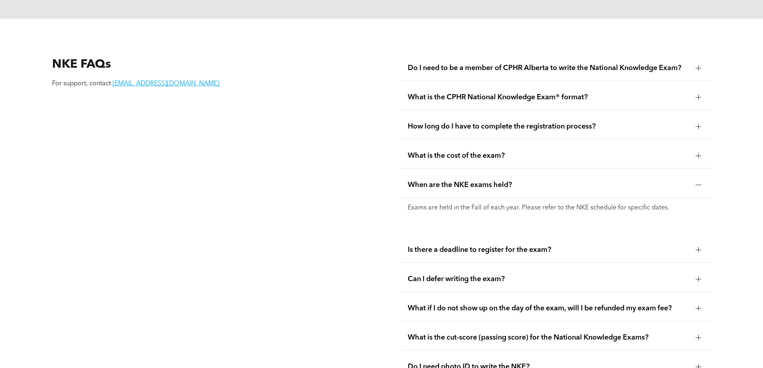 This screenshot has height=368, width=763. Describe the element at coordinates (81, 84) in the screenshot. I see `span: For support, contact` at that location.